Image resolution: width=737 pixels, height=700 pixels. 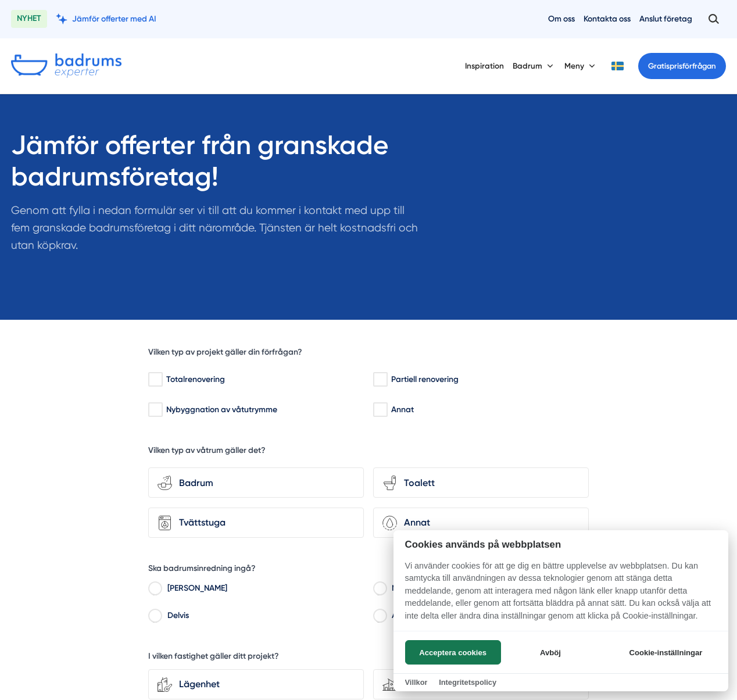 I want to click on button: Cookie-inställningar, so click(x=666, y=652).